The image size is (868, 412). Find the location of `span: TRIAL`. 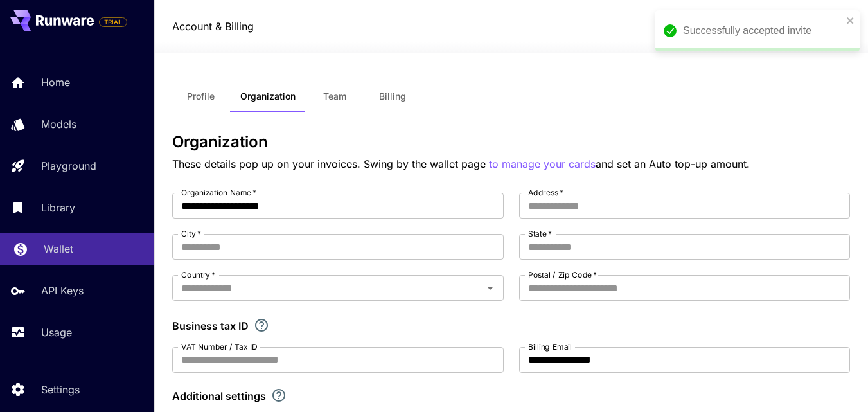

span: TRIAL is located at coordinates (113, 22).